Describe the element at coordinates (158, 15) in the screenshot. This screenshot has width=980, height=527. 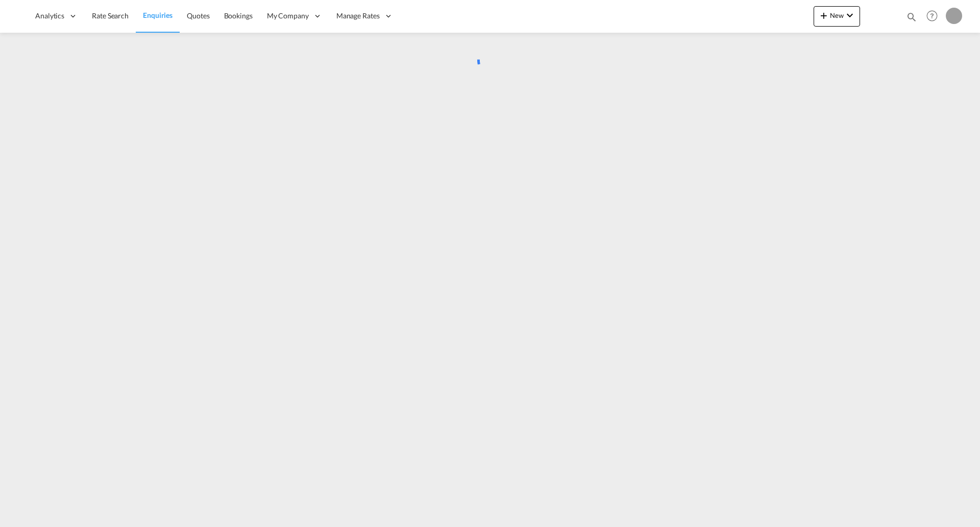
I see `span: Enquiries` at that location.